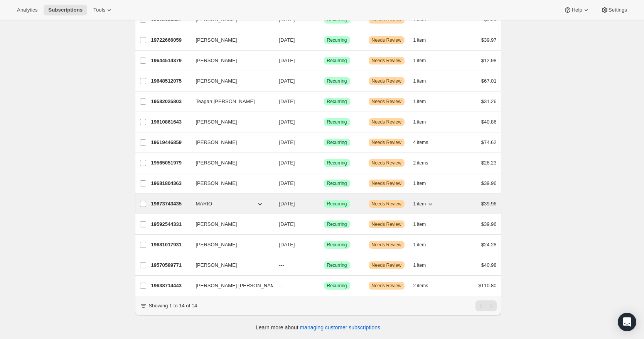 The image size is (644, 339). Describe the element at coordinates (318, 327) in the screenshot. I see `p: Learn more about` at that location.